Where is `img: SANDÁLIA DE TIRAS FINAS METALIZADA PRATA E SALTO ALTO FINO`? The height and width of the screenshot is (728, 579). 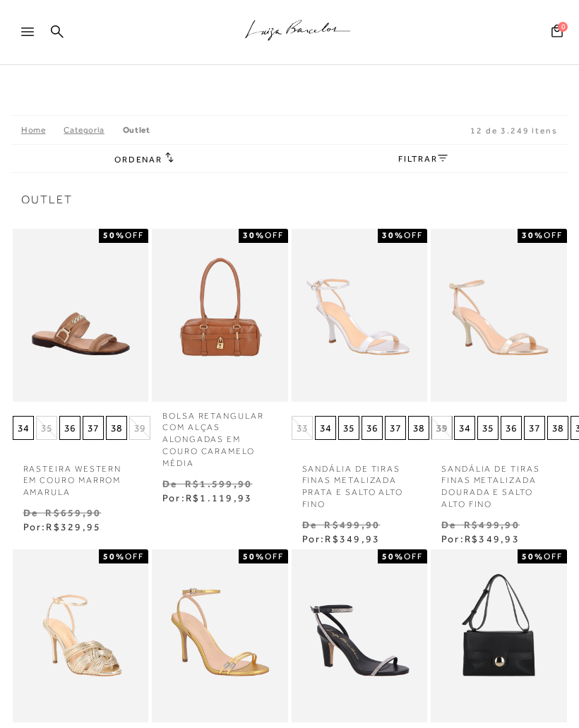 img: SANDÁLIA DE TIRAS FINAS METALIZADA PRATA E SALTO ALTO FINO is located at coordinates (359, 315).